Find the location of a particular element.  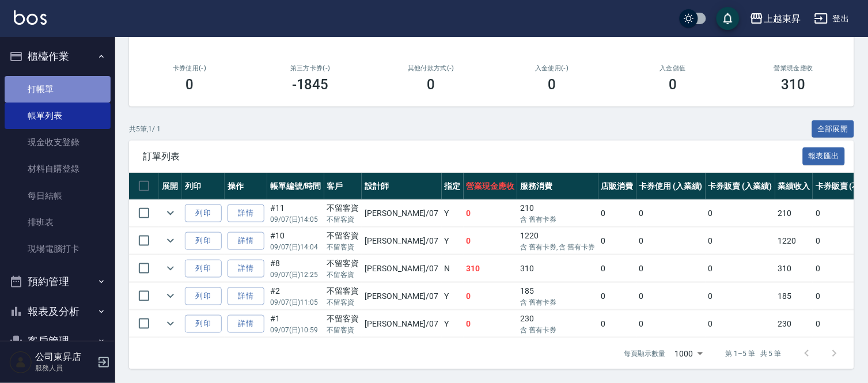

td: #1 is located at coordinates (295, 324).